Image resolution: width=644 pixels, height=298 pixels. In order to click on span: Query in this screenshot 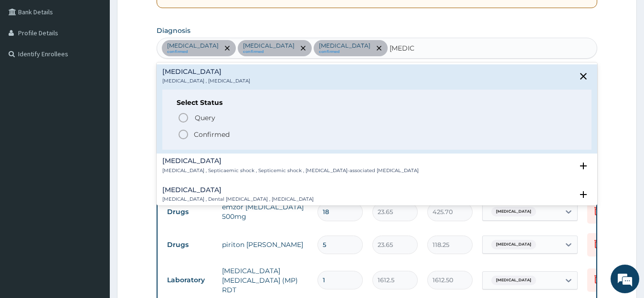, I will do `click(204, 117)`.